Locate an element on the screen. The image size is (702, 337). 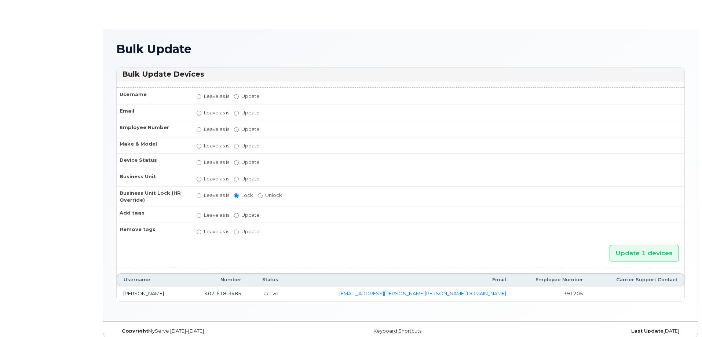
label: Unlock is located at coordinates (270, 195).